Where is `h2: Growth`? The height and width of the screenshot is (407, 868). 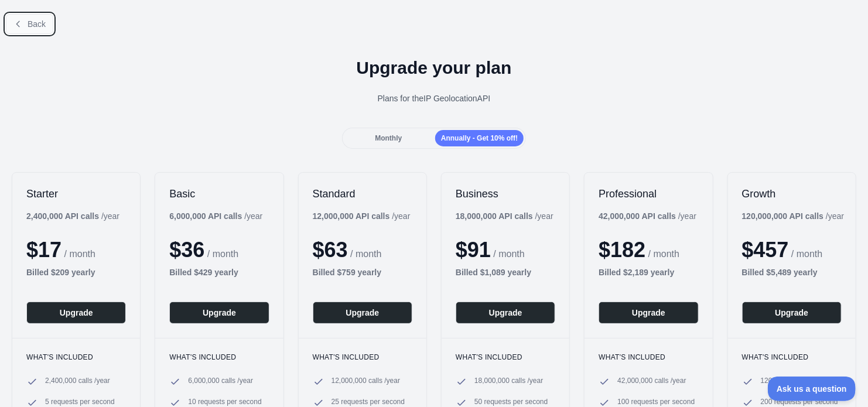
h2: Growth is located at coordinates (792, 194).